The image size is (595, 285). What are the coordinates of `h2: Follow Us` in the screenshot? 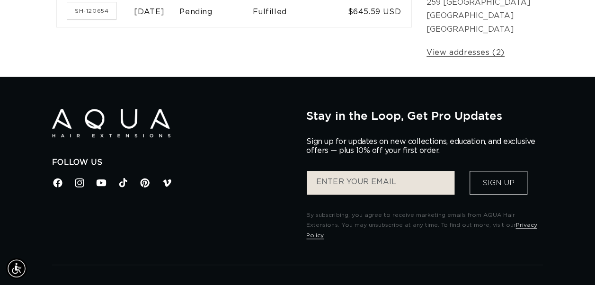 It's located at (172, 162).